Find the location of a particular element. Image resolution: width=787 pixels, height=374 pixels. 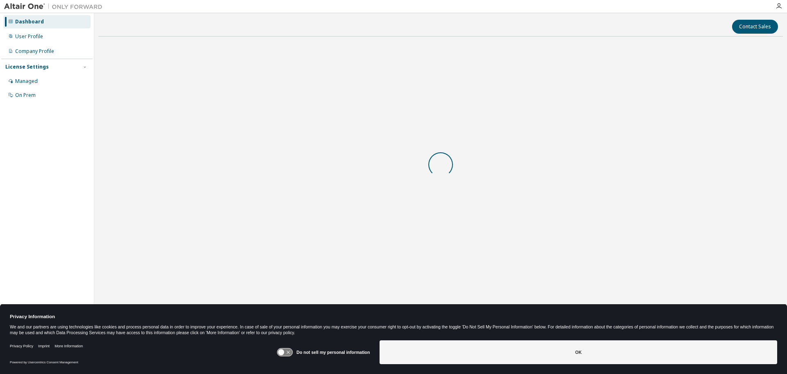

button: Contact Sales is located at coordinates (755, 27).